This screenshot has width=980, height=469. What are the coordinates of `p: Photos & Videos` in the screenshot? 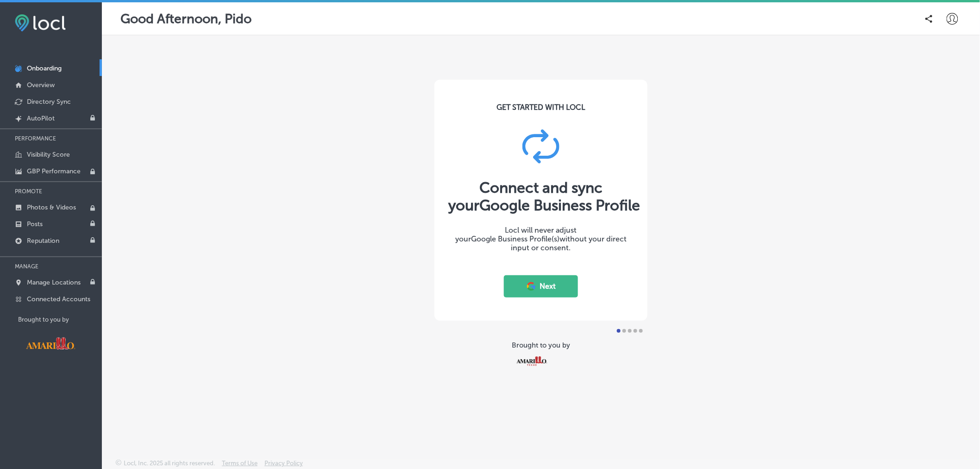 It's located at (51, 207).